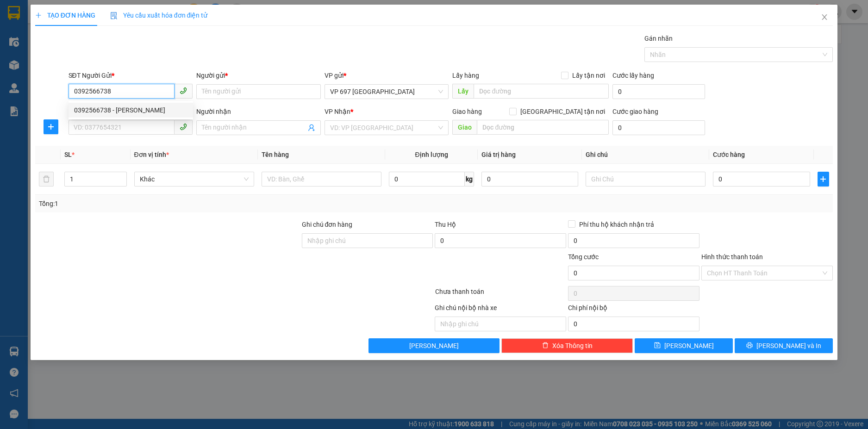 The height and width of the screenshot is (429, 868). What do you see at coordinates (500, 324) in the screenshot?
I see `input: Nhập ghi chú` at bounding box center [500, 324].